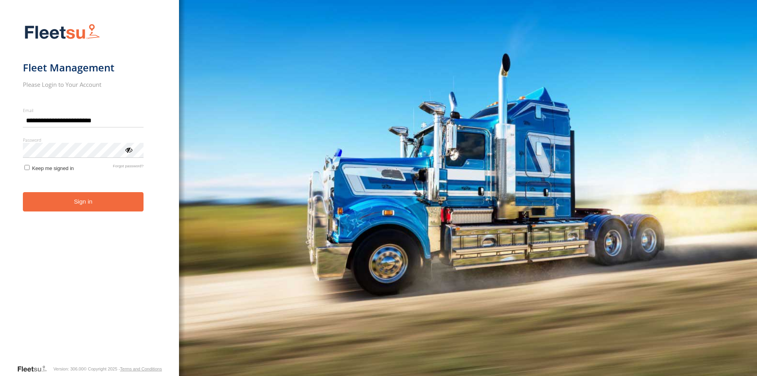  Describe the element at coordinates (35, 369) in the screenshot. I see `a: Visit our Website` at that location.